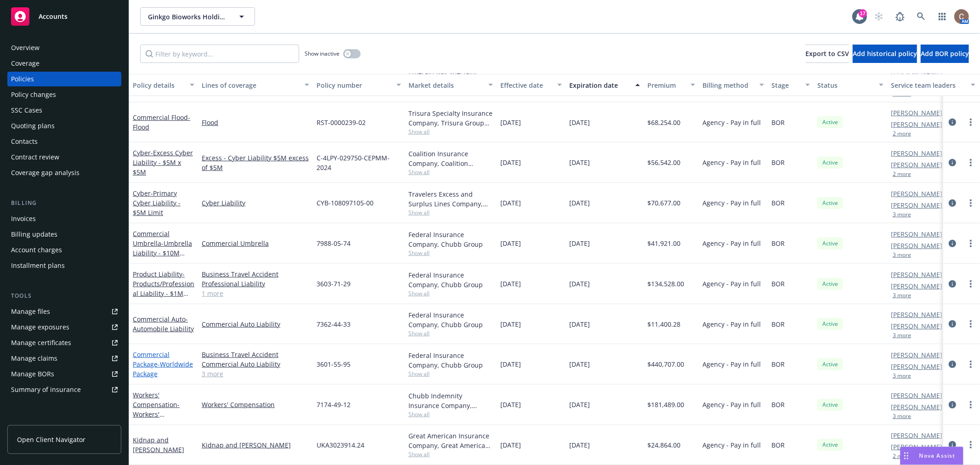  I want to click on div: Effective date, so click(526, 85).